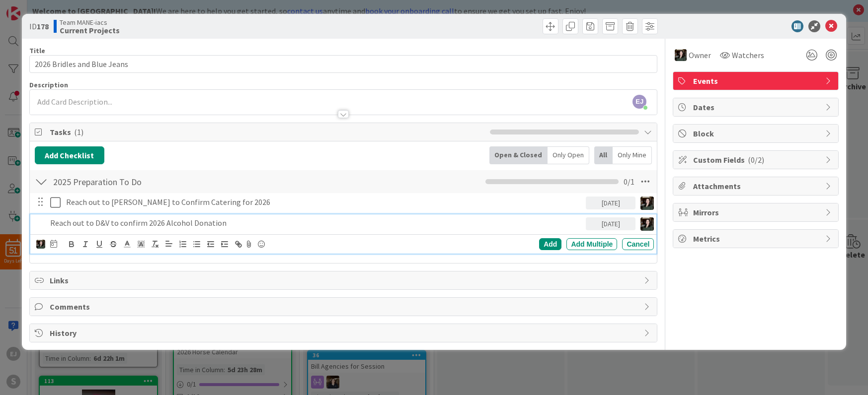  I want to click on span: History, so click(344, 333).